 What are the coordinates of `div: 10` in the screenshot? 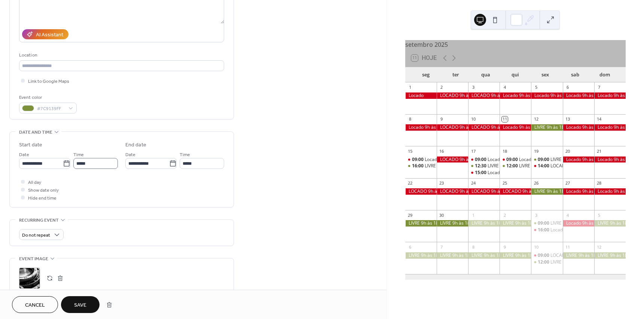 It's located at (473, 119).